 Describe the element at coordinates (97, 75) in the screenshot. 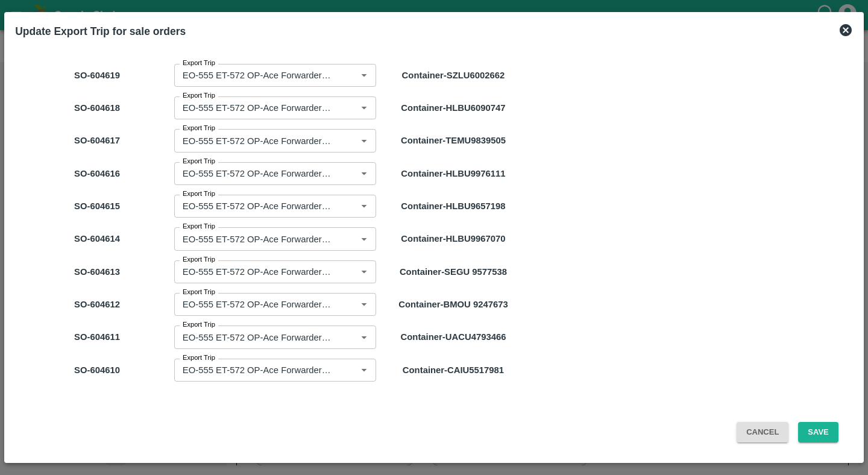

I see `b: SO- 604619` at that location.